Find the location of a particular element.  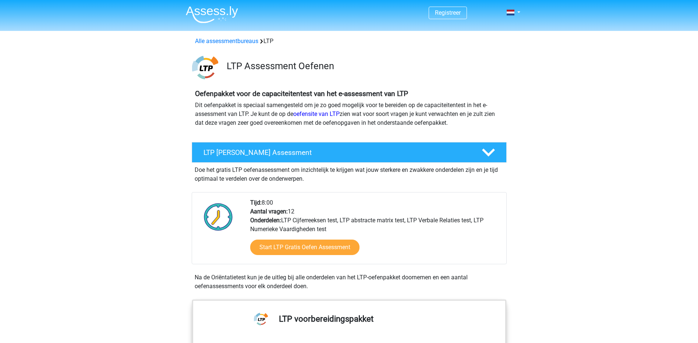

img: ltp.png is located at coordinates (205, 67).